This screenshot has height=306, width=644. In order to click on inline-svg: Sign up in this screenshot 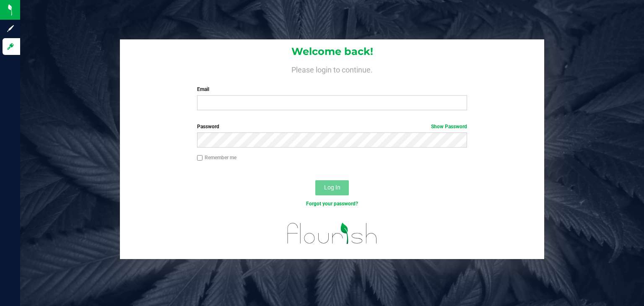, I will do `click(10, 28)`.